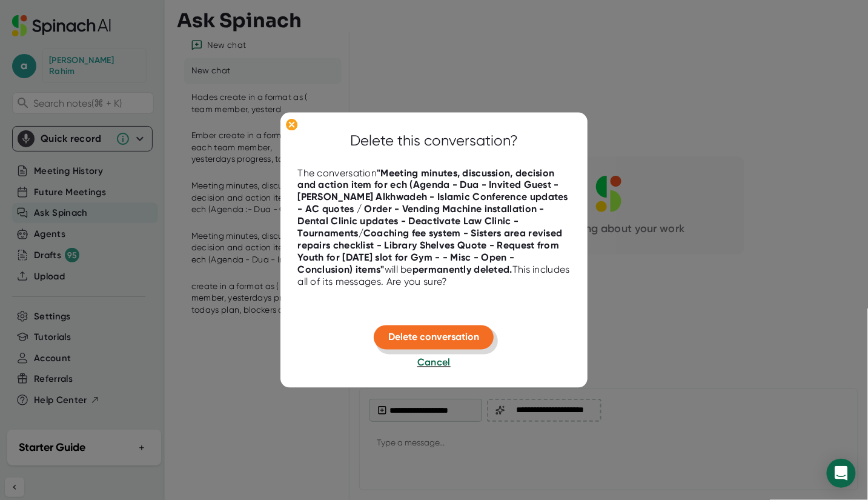  What do you see at coordinates (841, 473) in the screenshot?
I see `div: Open Intercom Messenger` at bounding box center [841, 473].